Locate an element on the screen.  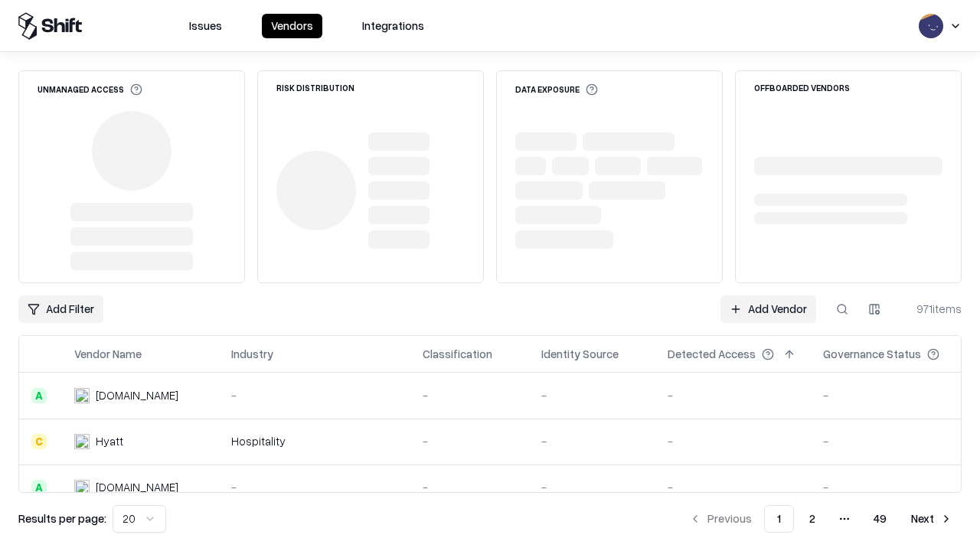
button: Issues is located at coordinates (205, 26).